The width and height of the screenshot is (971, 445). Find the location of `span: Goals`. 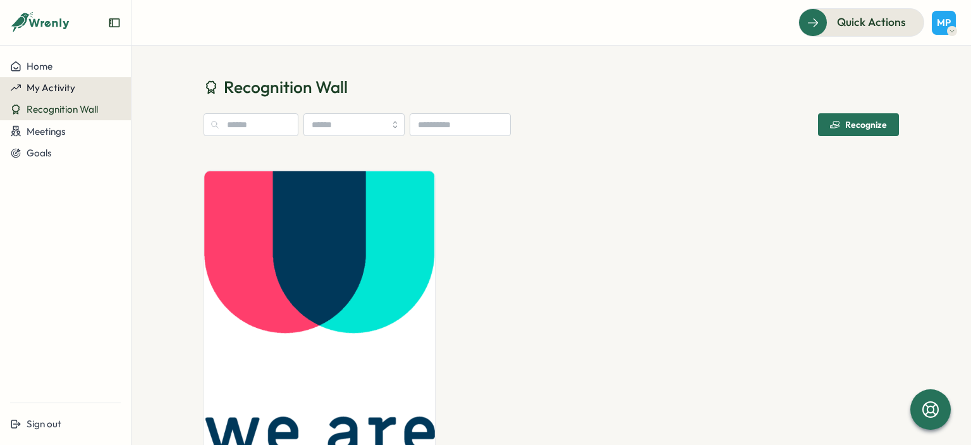

span: Goals is located at coordinates (39, 152).